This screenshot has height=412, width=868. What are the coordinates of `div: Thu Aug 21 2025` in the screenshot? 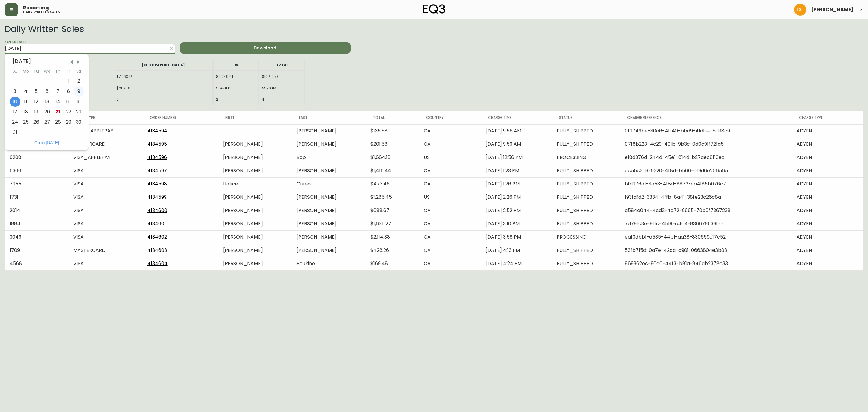 It's located at (58, 112).